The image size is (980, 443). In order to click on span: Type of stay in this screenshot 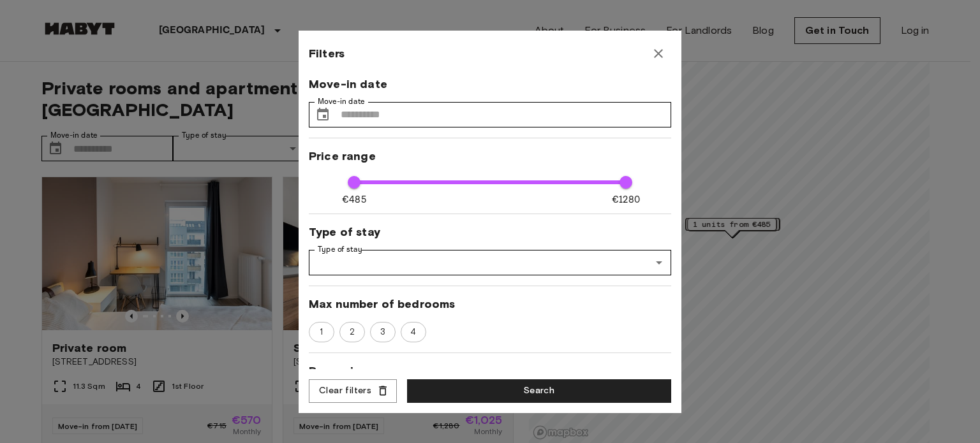, I will do `click(490, 232)`.